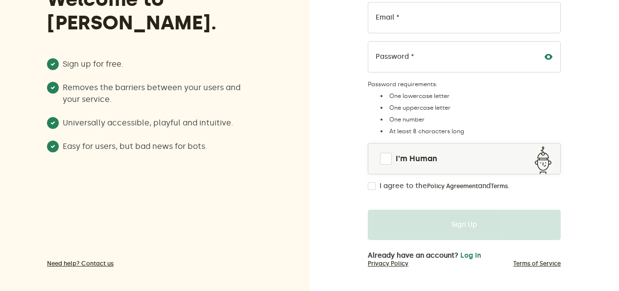 The width and height of the screenshot is (619, 291). I want to click on input: Email *, so click(465, 18).